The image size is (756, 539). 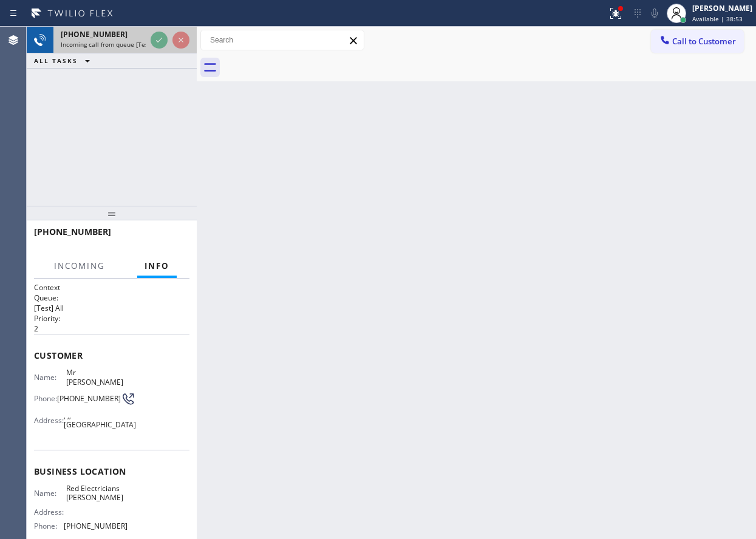 What do you see at coordinates (65, 61) in the screenshot?
I see `button: ALL TASKS` at bounding box center [65, 61].